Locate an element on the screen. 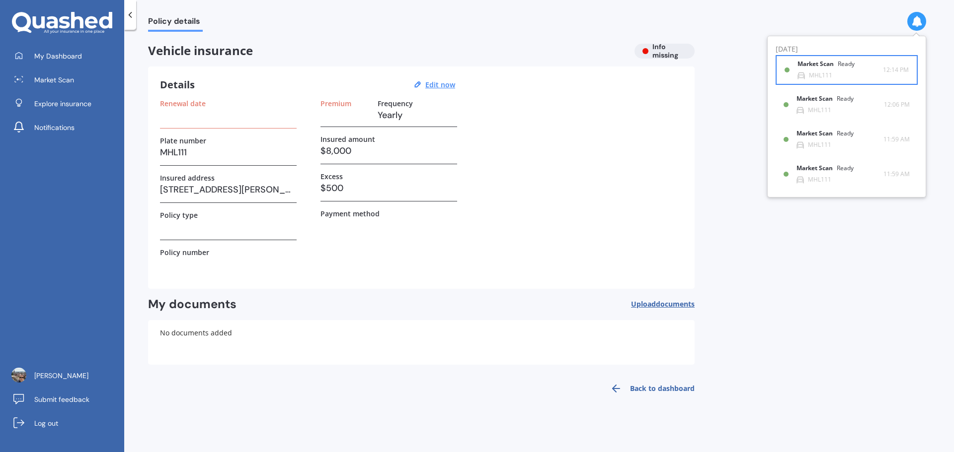 Image resolution: width=954 pixels, height=452 pixels. a: Submit feedback is located at coordinates (66, 400).